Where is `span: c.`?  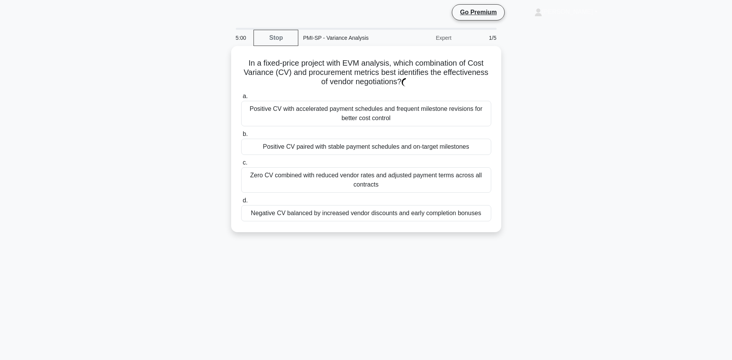 span: c. is located at coordinates (245, 162).